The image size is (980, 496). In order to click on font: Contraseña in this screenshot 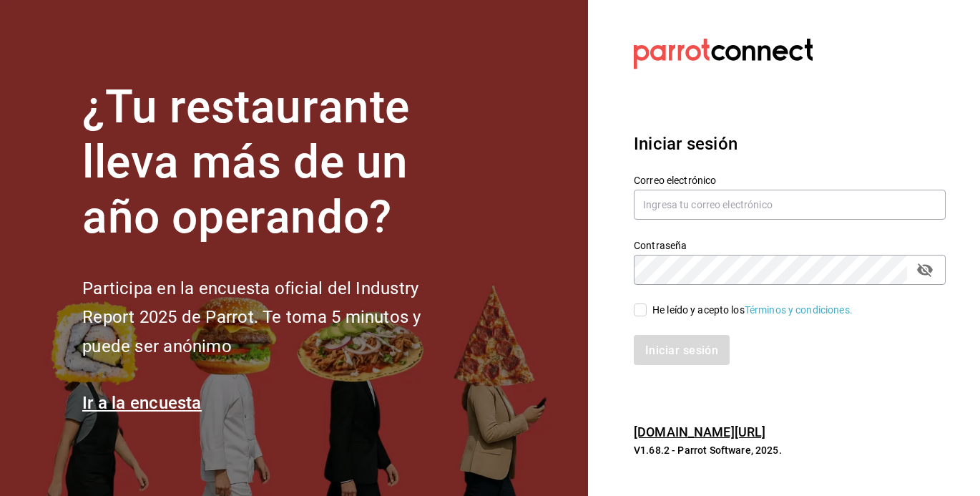, I will do `click(660, 245)`.